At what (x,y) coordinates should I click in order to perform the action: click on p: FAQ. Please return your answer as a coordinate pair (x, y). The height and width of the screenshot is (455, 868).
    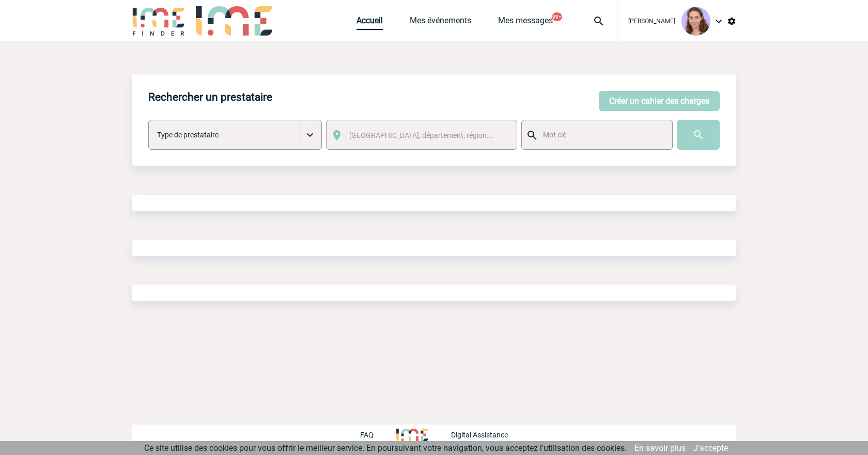
    Looking at the image, I should click on (366, 435).